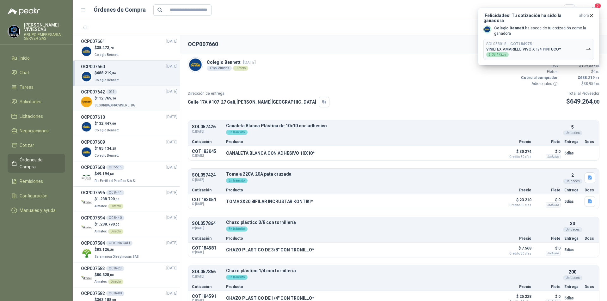 The image size is (607, 301). What do you see at coordinates (36, 116) in the screenshot?
I see `a: Licitaciones` at bounding box center [36, 116].